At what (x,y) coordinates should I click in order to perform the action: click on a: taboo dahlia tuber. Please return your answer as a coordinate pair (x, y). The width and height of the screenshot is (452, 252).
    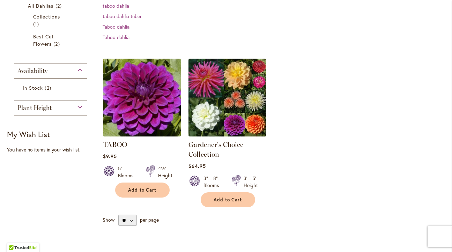
    Looking at the image, I should click on (122, 16).